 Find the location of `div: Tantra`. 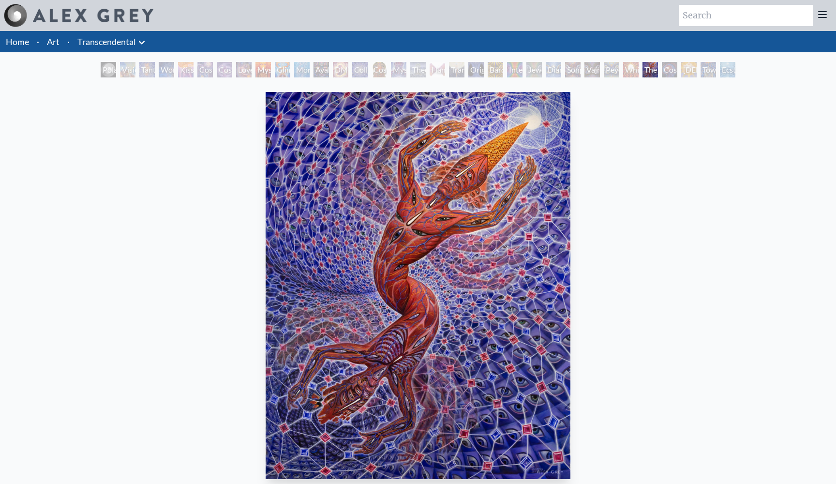

div: Tantra is located at coordinates (147, 70).